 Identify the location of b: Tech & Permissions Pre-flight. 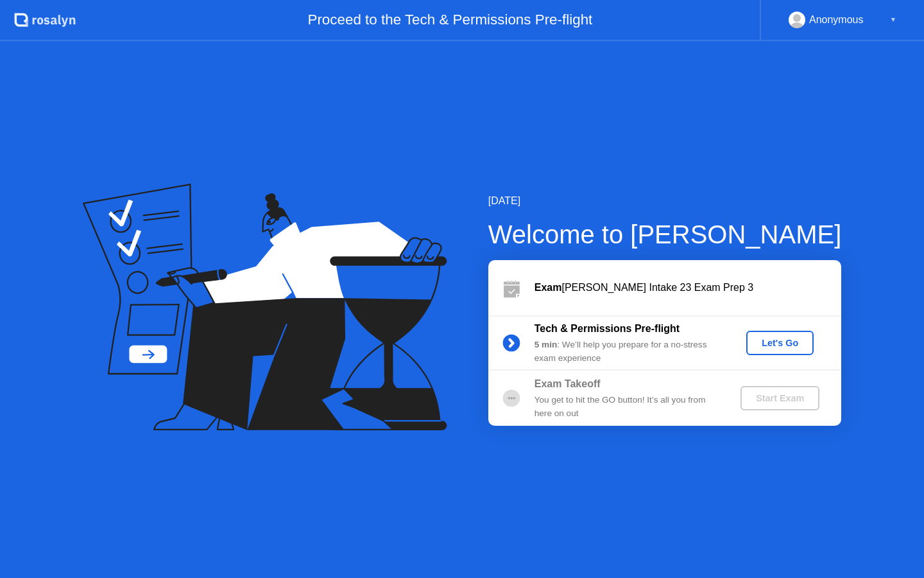
(607, 328).